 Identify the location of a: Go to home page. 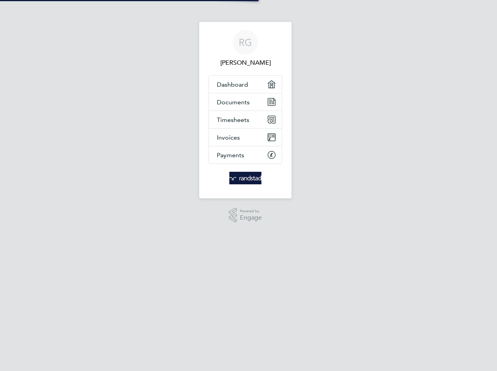
(246, 178).